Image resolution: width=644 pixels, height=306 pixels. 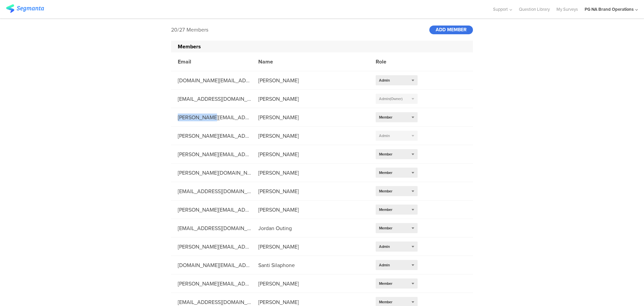 What do you see at coordinates (396, 99) in the screenshot?
I see `span: (Owner)` at bounding box center [396, 99].